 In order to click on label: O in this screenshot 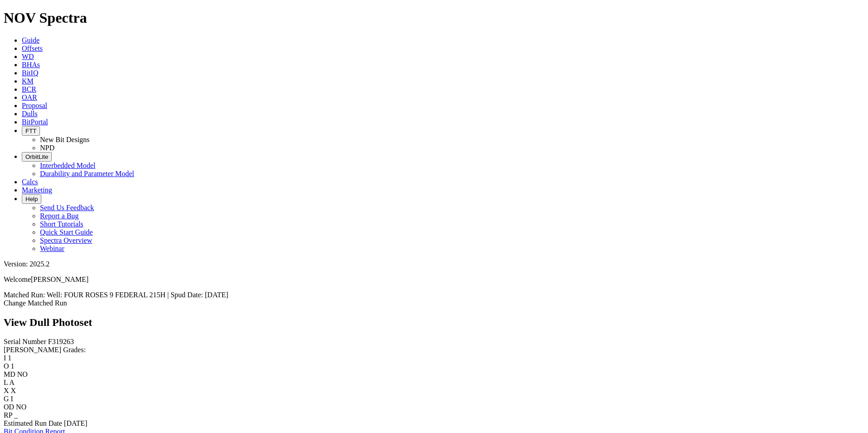, I will do `click(6, 366)`.